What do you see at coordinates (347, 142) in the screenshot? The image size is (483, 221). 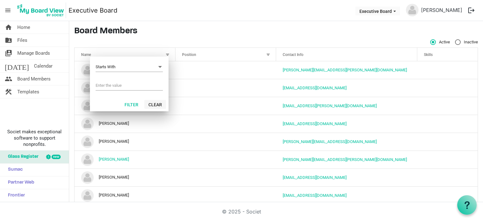 I see `td: dan@icomconsult.com is template cell column header Contact Info` at bounding box center [347, 142].